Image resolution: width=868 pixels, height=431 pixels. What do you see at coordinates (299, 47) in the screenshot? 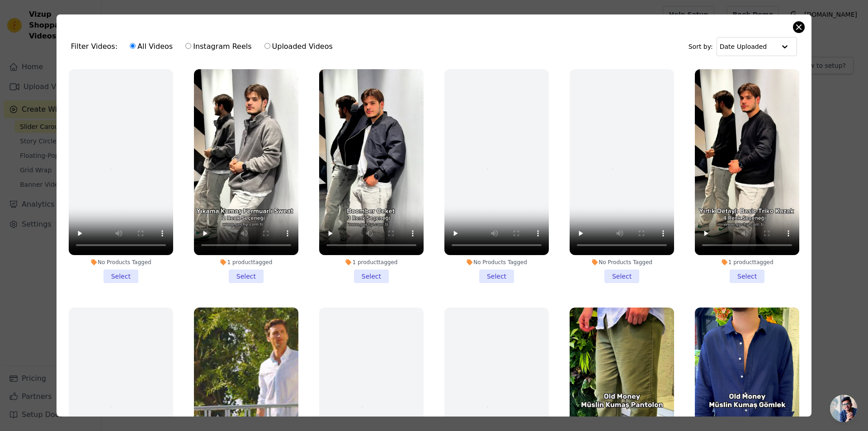
I see `label: Uploaded Videos` at bounding box center [299, 47].